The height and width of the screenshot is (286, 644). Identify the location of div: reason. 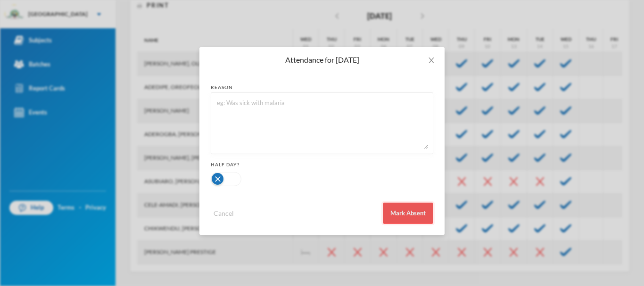
(322, 87).